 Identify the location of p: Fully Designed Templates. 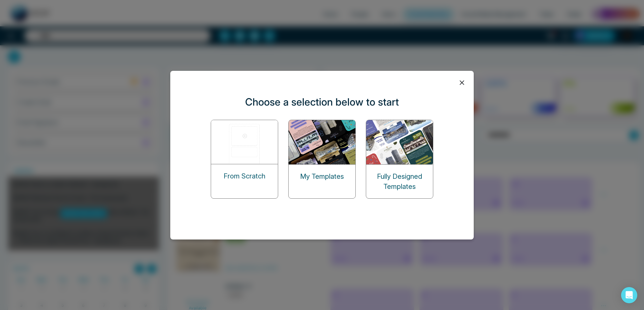
(400, 182).